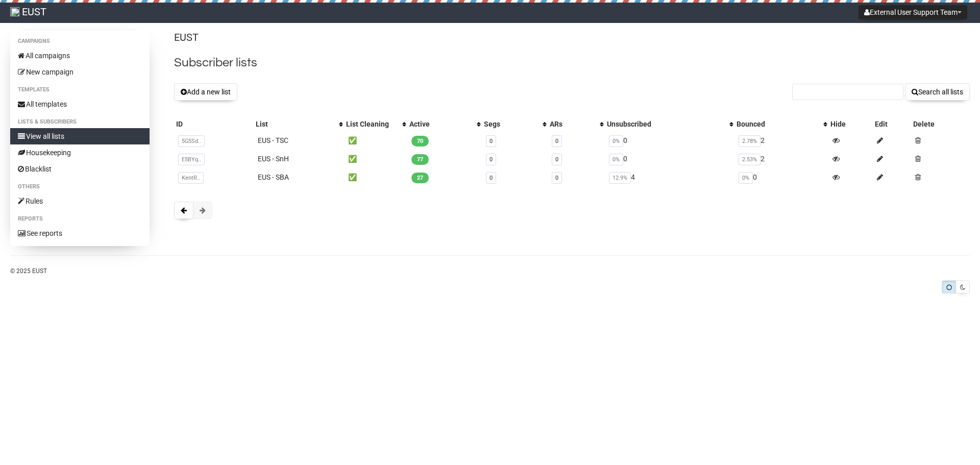 This screenshot has width=980, height=465. Describe the element at coordinates (420, 141) in the screenshot. I see `span: 70` at that location.